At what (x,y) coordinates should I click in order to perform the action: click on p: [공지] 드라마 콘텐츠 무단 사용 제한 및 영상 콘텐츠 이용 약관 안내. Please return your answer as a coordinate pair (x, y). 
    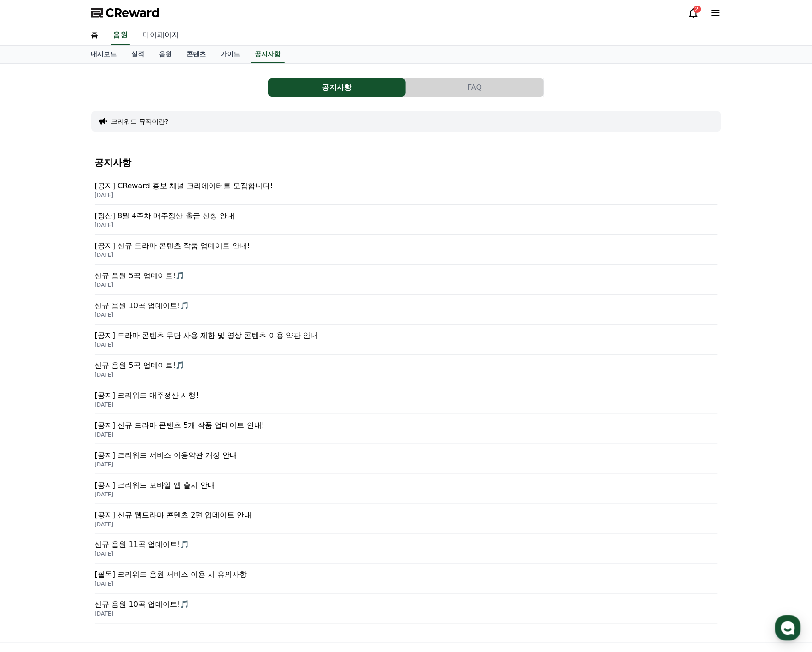
    Looking at the image, I should click on (406, 335).